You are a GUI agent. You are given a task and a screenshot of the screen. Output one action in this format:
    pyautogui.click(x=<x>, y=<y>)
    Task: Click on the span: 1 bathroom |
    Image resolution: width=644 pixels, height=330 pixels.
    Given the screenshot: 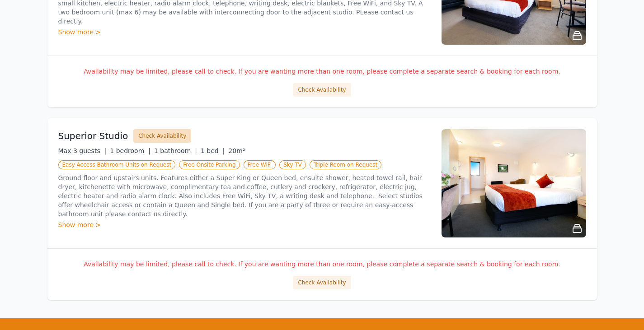 What is the action you would take?
    pyautogui.click(x=176, y=151)
    